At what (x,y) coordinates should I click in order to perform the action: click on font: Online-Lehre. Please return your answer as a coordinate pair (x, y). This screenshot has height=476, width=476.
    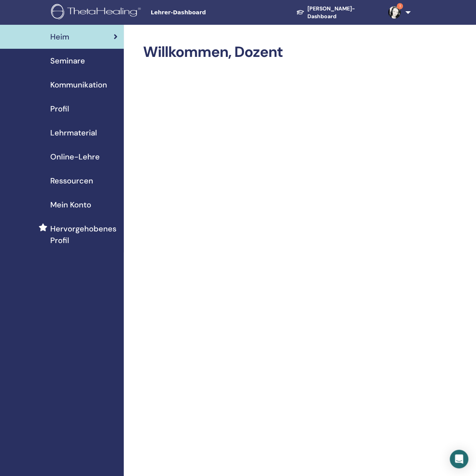
    Looking at the image, I should click on (75, 157).